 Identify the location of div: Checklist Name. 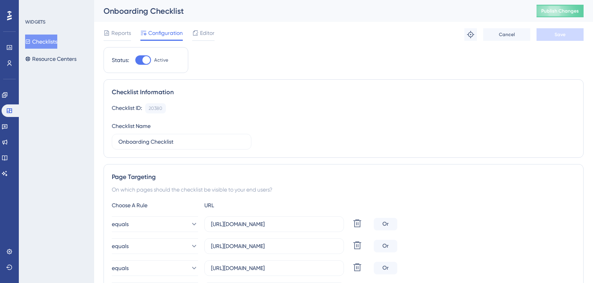
(131, 126).